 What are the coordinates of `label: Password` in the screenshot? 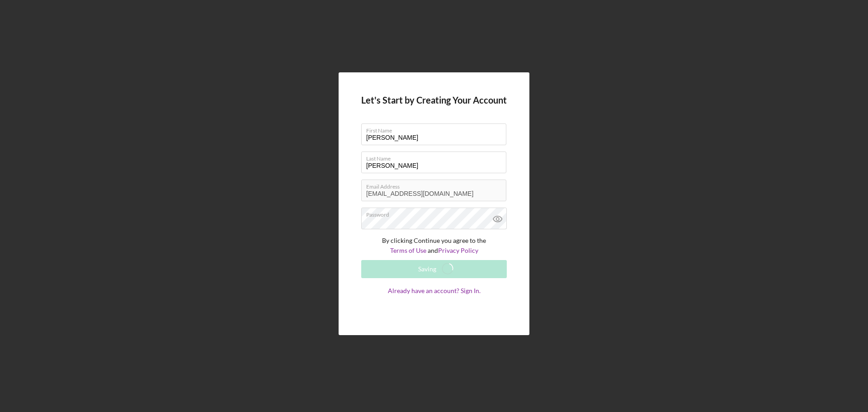 It's located at (436, 213).